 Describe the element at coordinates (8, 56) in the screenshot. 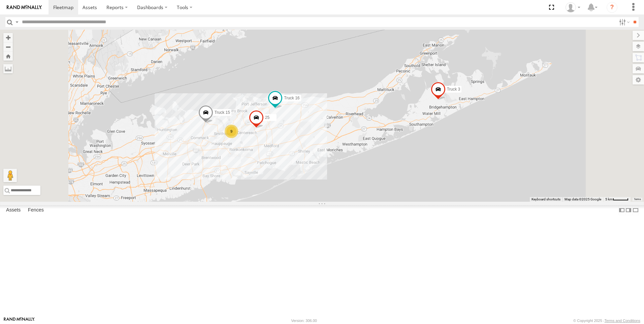

I see `button: Zoom Home` at that location.